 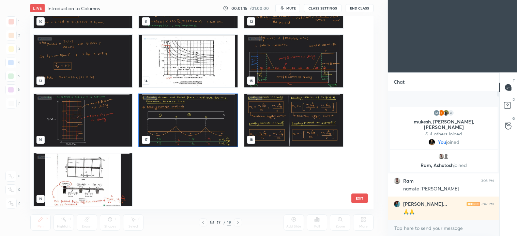 I want to click on div: LIVE, so click(x=37, y=8).